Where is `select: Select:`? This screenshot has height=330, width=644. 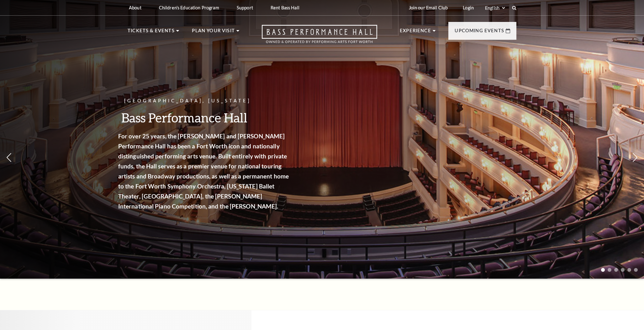 select: Select: is located at coordinates (495, 8).